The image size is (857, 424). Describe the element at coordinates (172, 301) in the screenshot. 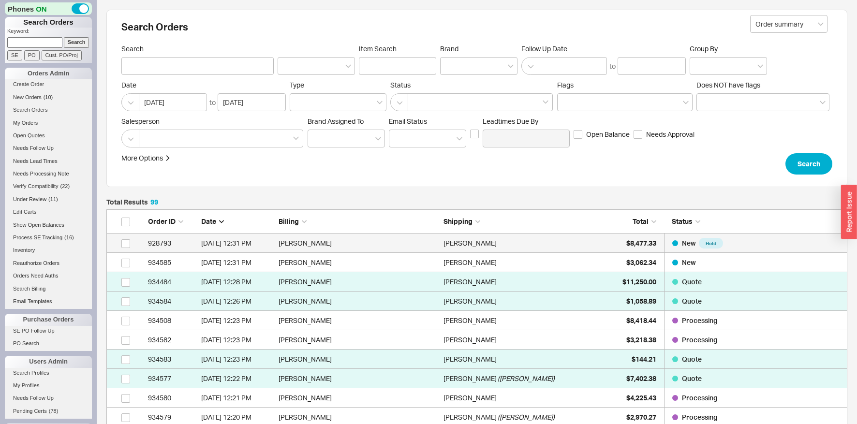

I see `div: 934584` at that location.